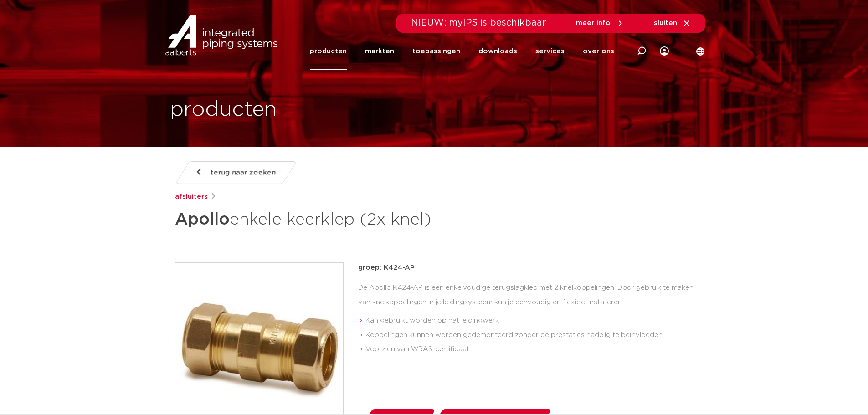 This screenshot has height=415, width=868. What do you see at coordinates (224, 110) in the screenshot?
I see `h1: producten` at bounding box center [224, 110].